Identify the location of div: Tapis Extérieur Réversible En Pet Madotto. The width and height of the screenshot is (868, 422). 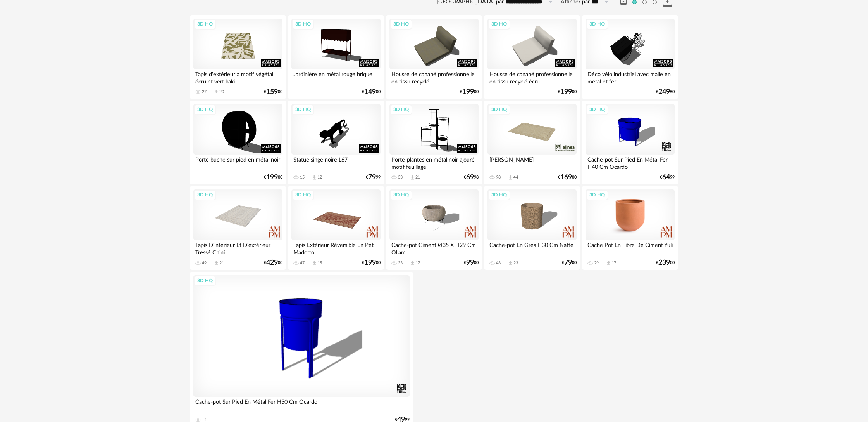
(336, 248).